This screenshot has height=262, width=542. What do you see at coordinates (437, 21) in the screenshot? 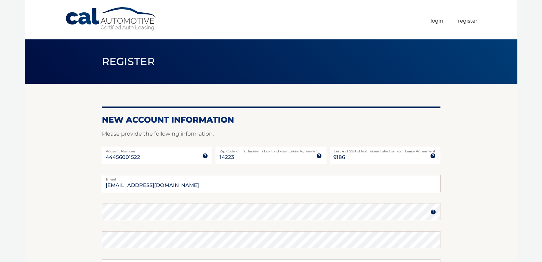
I see `a: Login` at bounding box center [437, 21].